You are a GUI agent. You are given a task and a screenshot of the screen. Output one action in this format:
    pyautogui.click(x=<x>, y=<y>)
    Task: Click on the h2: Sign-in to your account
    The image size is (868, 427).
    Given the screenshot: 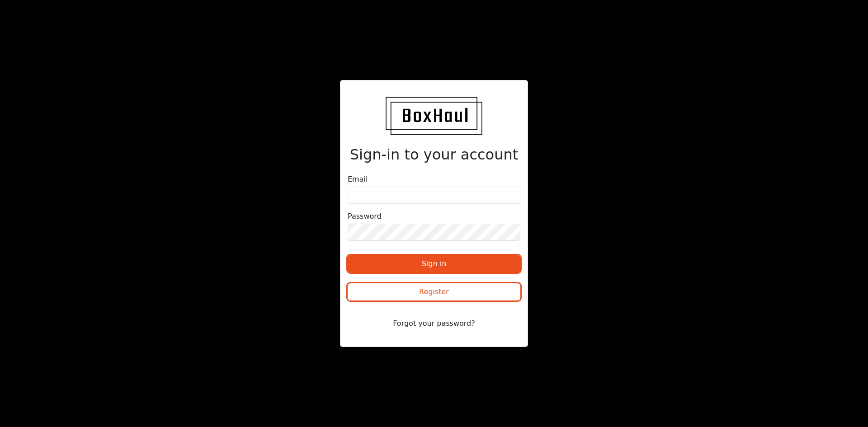 What is the action you would take?
    pyautogui.click(x=434, y=155)
    